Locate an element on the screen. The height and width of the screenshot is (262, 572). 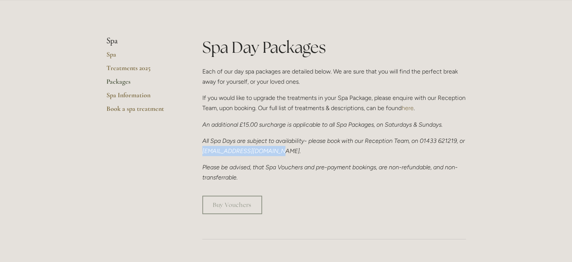
a: Packages is located at coordinates (142, 84).